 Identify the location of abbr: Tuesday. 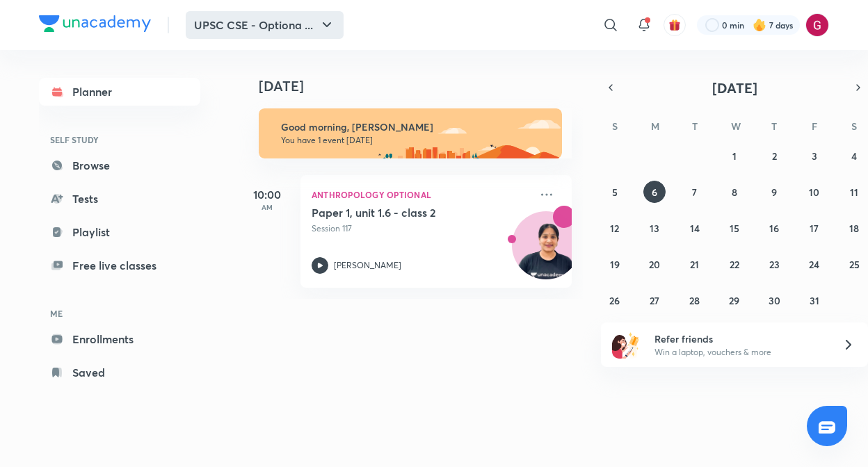
(695, 126).